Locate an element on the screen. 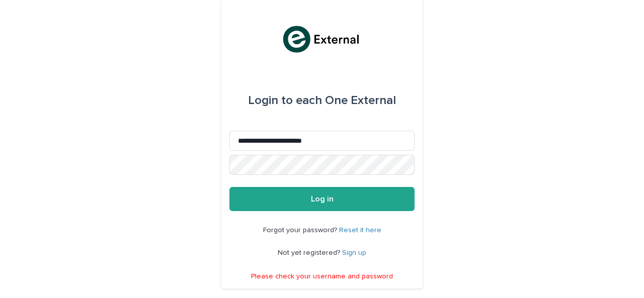 The image size is (644, 298). img: bc51vvfgR2QLHU84CWIQ is located at coordinates (321, 39).